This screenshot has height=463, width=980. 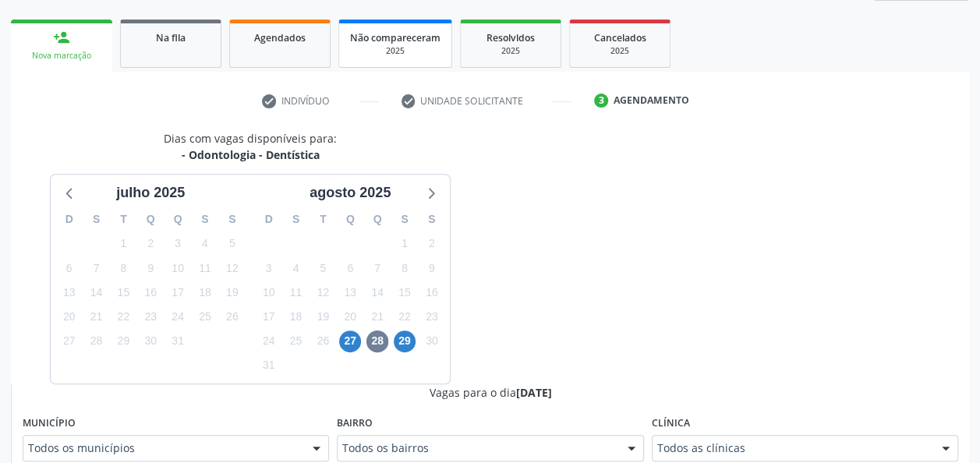 What do you see at coordinates (280, 37) in the screenshot?
I see `span: Agendados` at bounding box center [280, 37].